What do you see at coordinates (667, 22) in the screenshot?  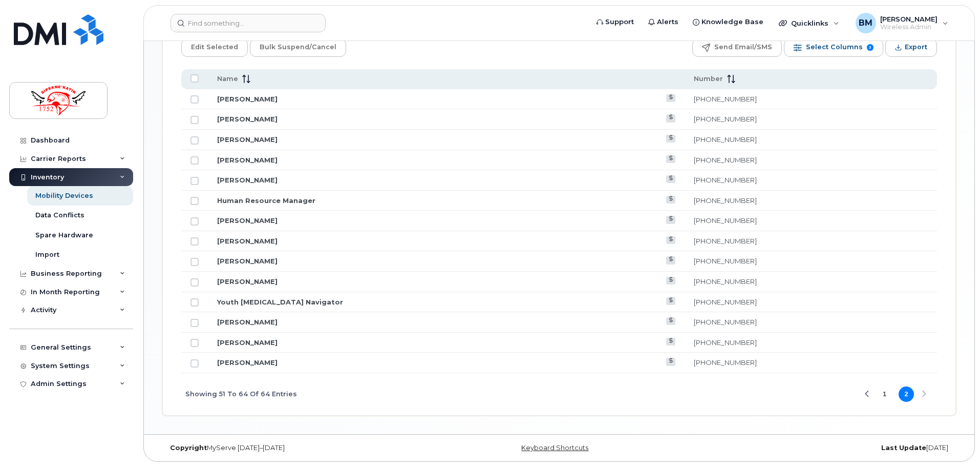 I see `span: Alerts` at bounding box center [667, 22].